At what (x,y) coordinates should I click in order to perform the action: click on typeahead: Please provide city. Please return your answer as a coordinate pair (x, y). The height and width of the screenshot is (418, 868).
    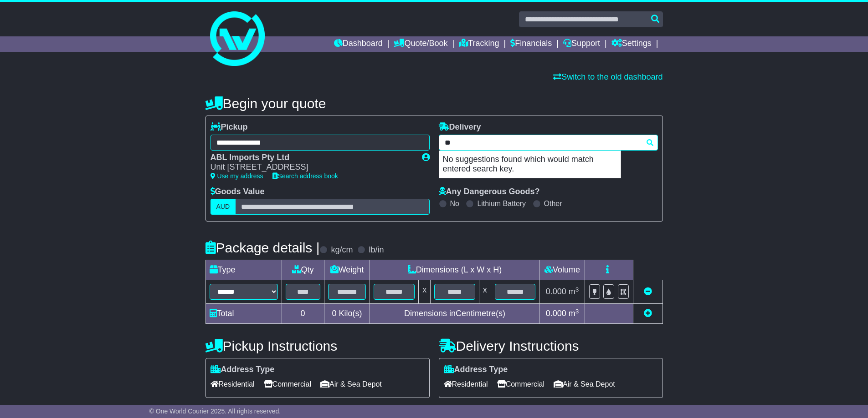
    Looking at the image, I should click on (548, 143).